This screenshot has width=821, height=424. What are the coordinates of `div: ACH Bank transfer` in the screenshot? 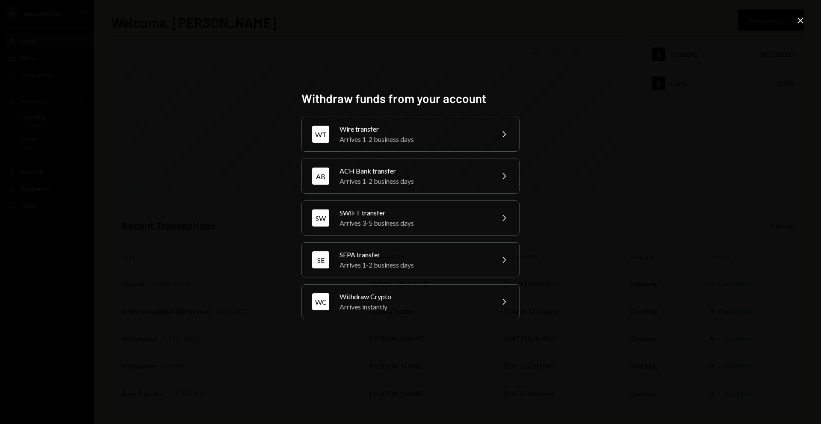 It's located at (414, 171).